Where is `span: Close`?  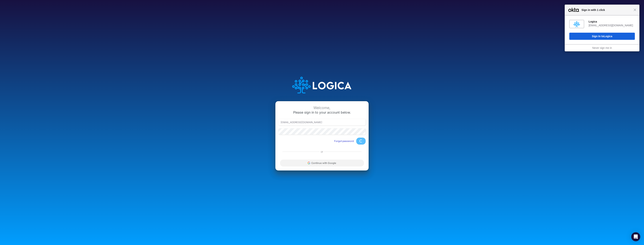 span: Close is located at coordinates (635, 10).